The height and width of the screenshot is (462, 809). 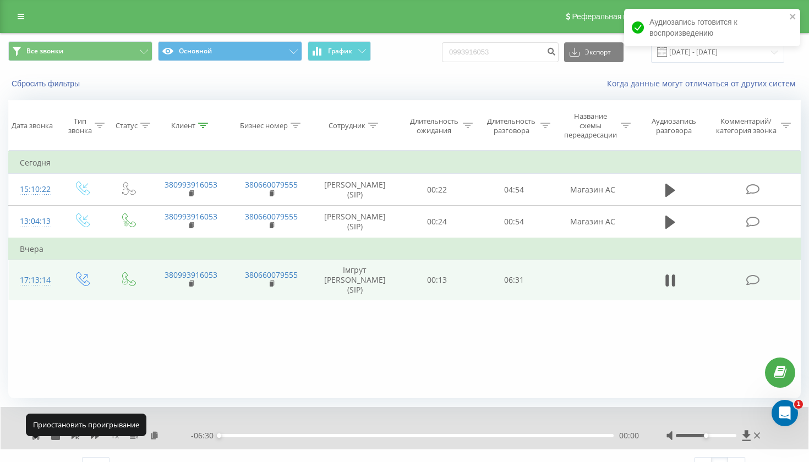 What do you see at coordinates (127, 126) in the screenshot?
I see `div: Статус` at bounding box center [127, 126].